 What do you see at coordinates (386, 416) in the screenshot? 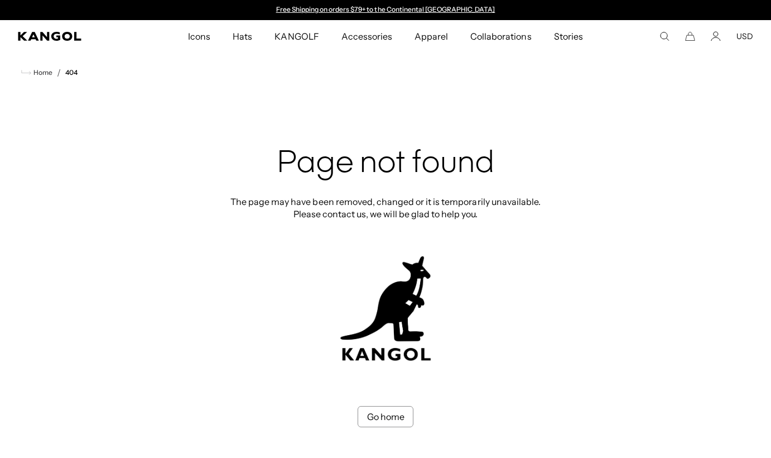
I see `a: Go home` at bounding box center [386, 416].